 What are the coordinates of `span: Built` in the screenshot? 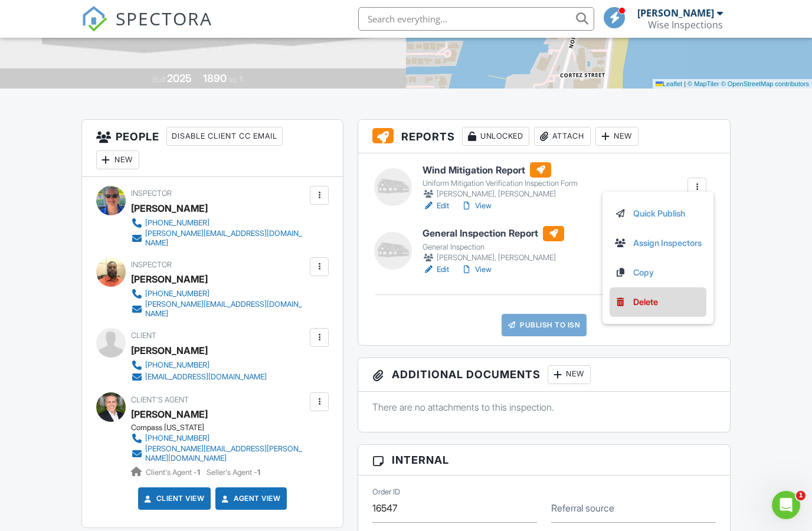 It's located at (159, 79).